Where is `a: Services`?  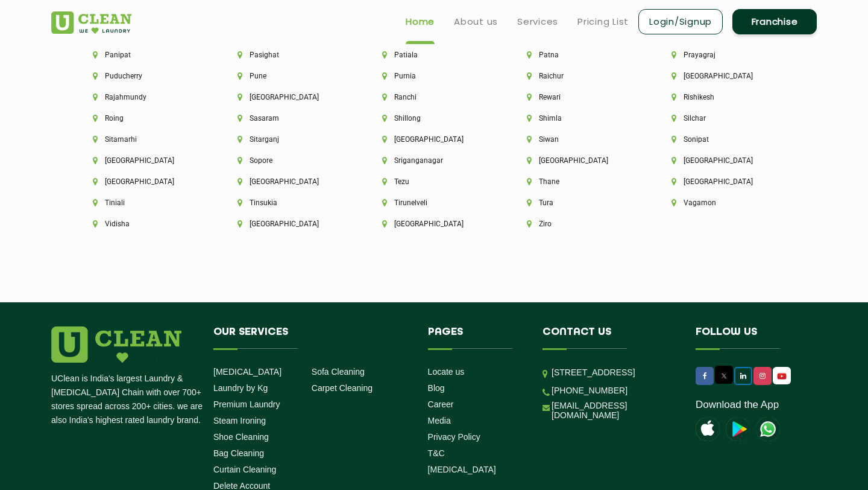 a: Services is located at coordinates (538, 21).